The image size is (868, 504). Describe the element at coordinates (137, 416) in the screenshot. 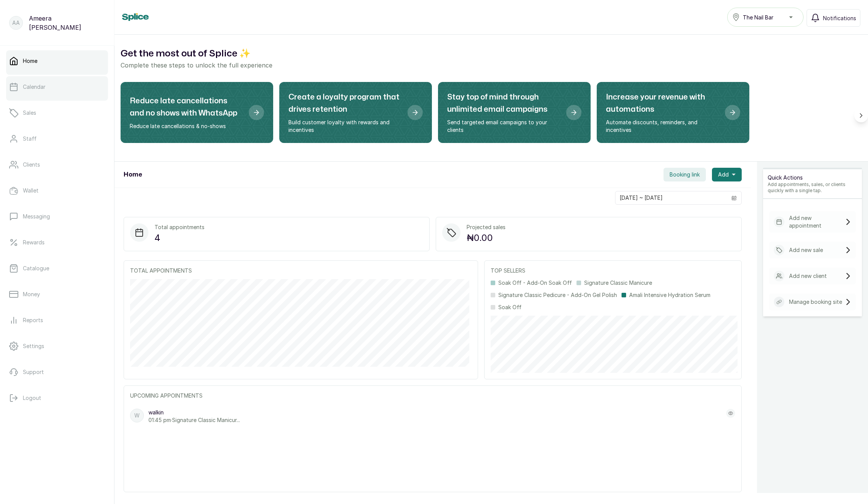

I see `p: W` at that location.